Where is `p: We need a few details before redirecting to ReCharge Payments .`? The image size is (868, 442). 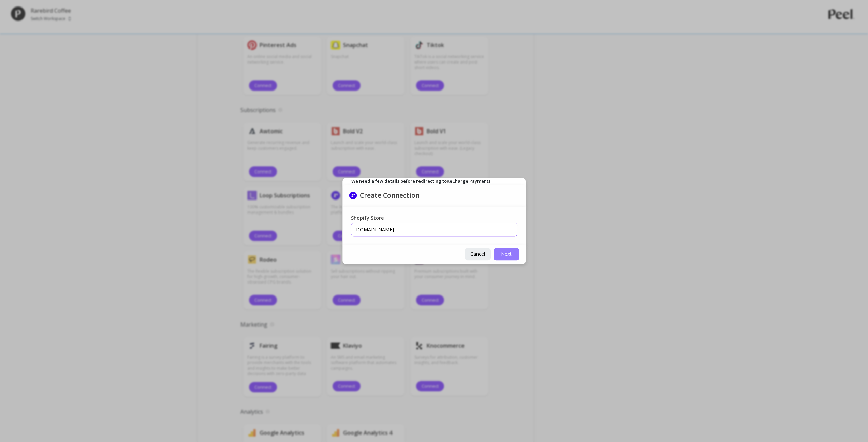 p: We need a few details before redirecting to ReCharge Payments . is located at coordinates (438, 181).